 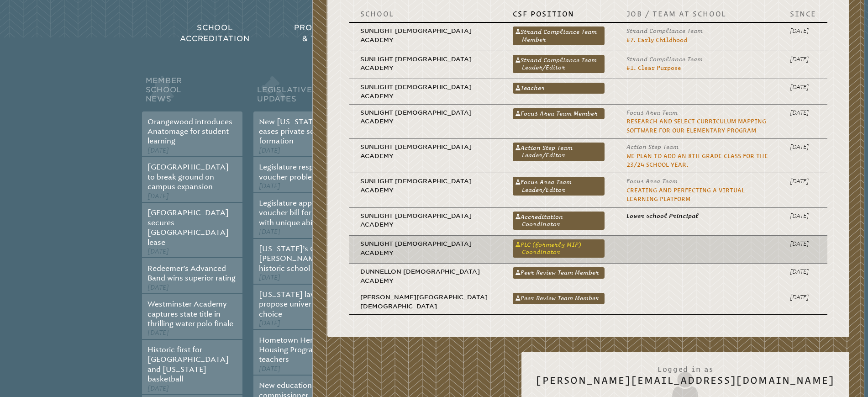 I want to click on span: School Accreditation, so click(x=215, y=33).